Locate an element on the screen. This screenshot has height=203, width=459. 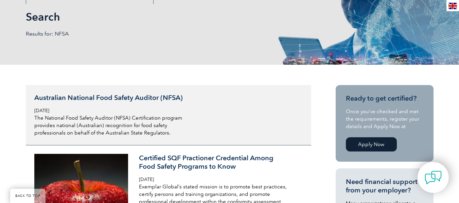
h1: Search is located at coordinates (156, 17).